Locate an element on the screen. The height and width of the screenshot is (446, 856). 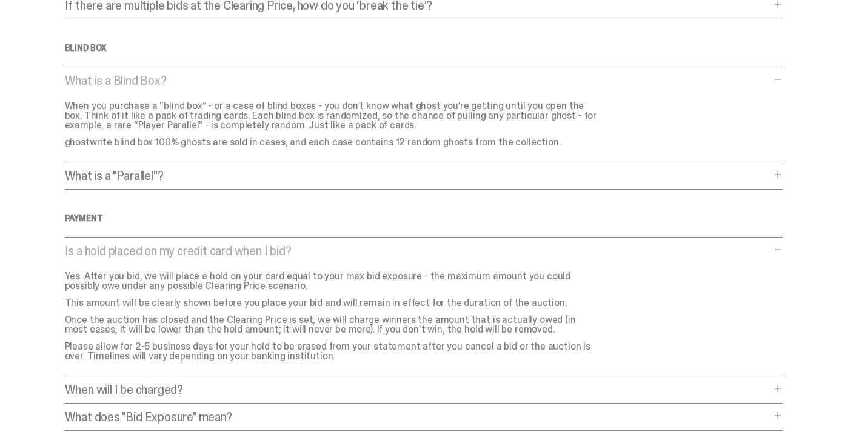
p: What is a Blind Box? is located at coordinates (418, 81).